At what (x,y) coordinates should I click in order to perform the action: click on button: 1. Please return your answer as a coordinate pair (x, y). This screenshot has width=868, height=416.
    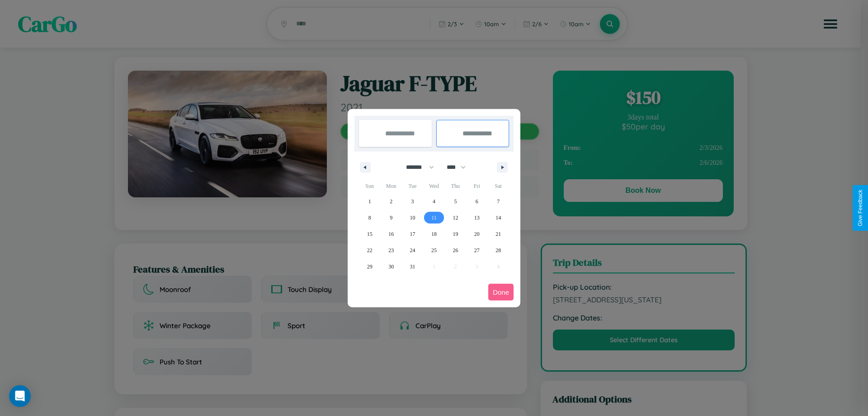
    Looking at the image, I should click on (370, 201).